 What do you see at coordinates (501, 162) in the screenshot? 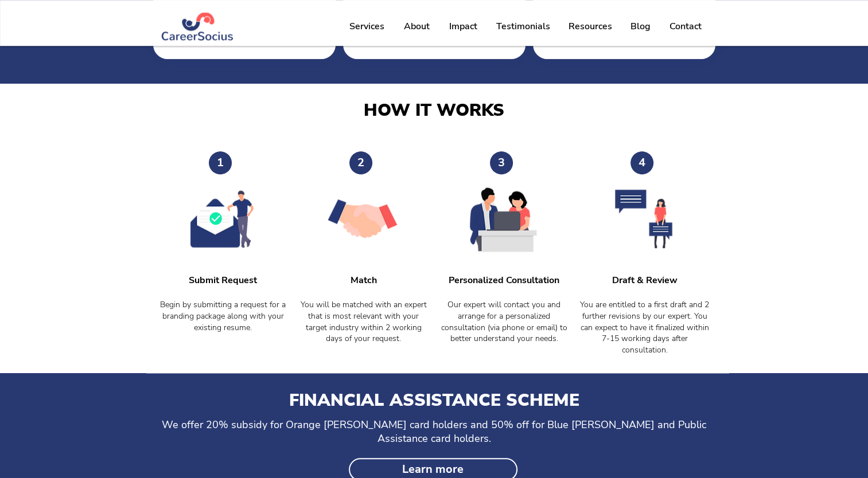
I see `span: 3` at bounding box center [501, 162].